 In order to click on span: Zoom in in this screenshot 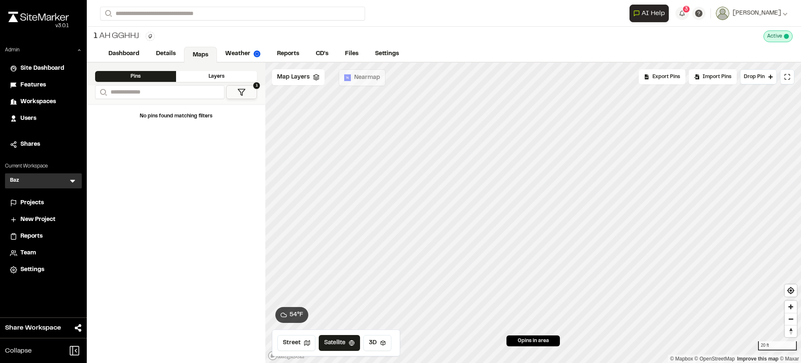, I will do `click(791, 306)`.